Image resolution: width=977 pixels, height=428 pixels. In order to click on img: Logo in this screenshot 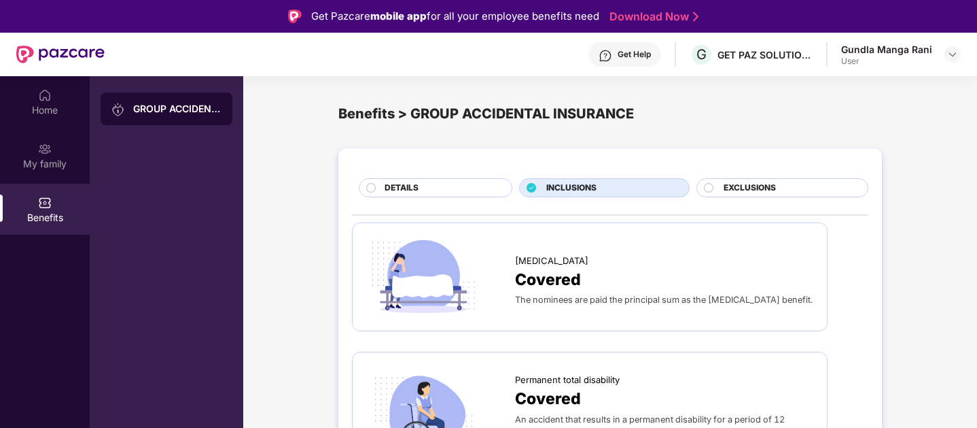, I will do `click(295, 16)`.